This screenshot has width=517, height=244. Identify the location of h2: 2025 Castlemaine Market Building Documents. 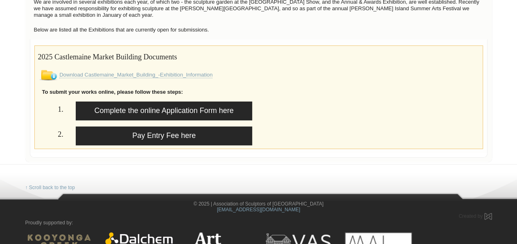
(259, 56).